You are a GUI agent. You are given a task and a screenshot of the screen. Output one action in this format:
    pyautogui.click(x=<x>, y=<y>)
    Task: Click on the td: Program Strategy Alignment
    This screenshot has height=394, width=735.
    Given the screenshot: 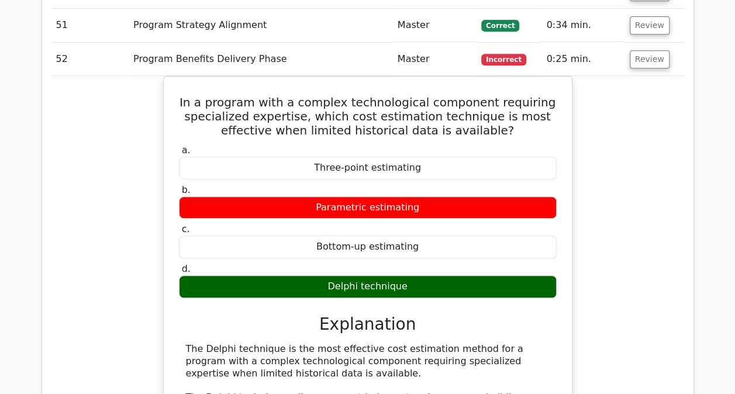 What is the action you would take?
    pyautogui.click(x=261, y=25)
    